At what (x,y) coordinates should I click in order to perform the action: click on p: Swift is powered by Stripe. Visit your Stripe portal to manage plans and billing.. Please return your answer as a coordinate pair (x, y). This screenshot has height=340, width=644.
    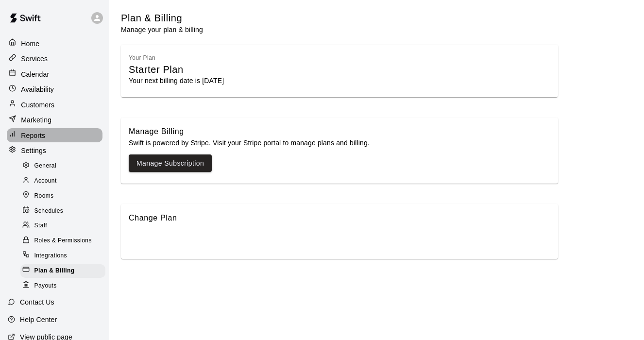
    Looking at the image, I should click on (339, 143).